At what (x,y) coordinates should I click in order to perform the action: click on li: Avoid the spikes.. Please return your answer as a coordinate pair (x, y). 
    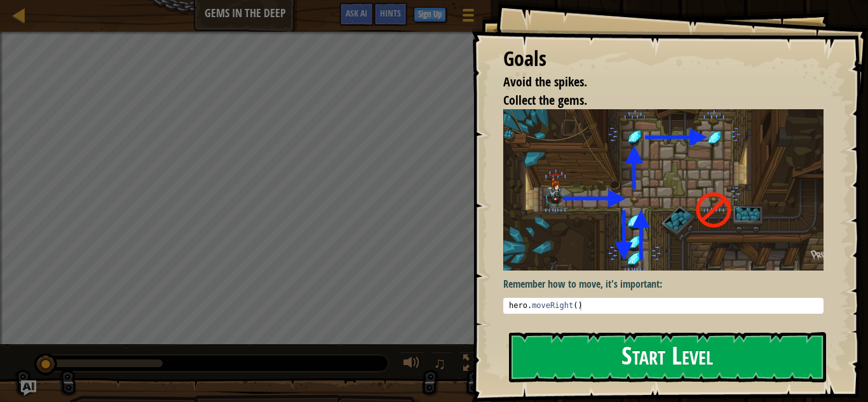
    Looking at the image, I should click on (653, 82).